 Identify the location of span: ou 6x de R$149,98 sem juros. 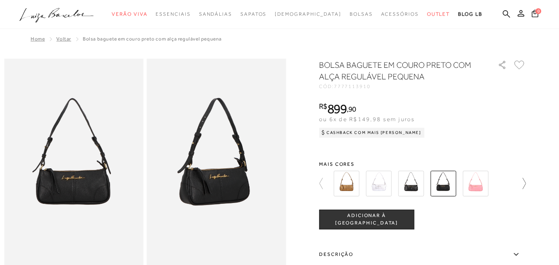
(366, 119).